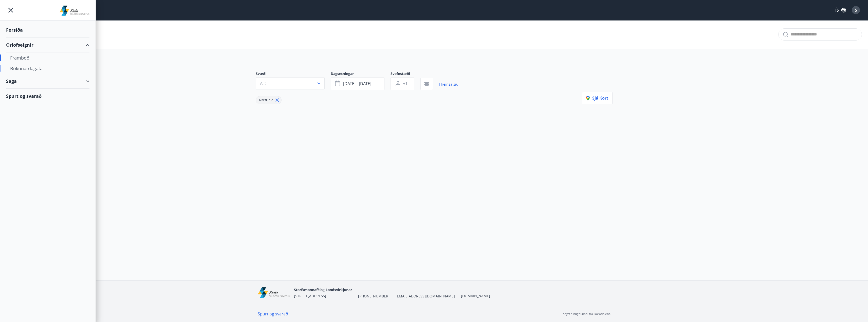  What do you see at coordinates (47, 96) in the screenshot?
I see `div: Spurt og svarað` at bounding box center [47, 96].